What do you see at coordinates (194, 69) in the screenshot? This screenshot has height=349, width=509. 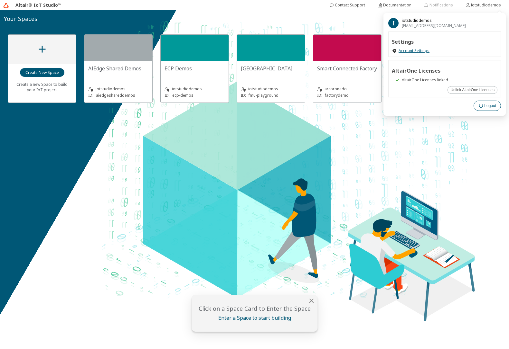 I see `unity-typography: ECP Demos` at bounding box center [194, 69].